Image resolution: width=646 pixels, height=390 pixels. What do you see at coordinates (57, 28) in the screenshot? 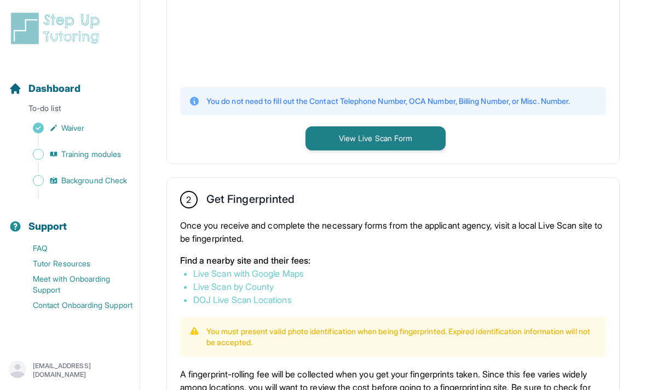
I see `img: logo` at bounding box center [57, 28].